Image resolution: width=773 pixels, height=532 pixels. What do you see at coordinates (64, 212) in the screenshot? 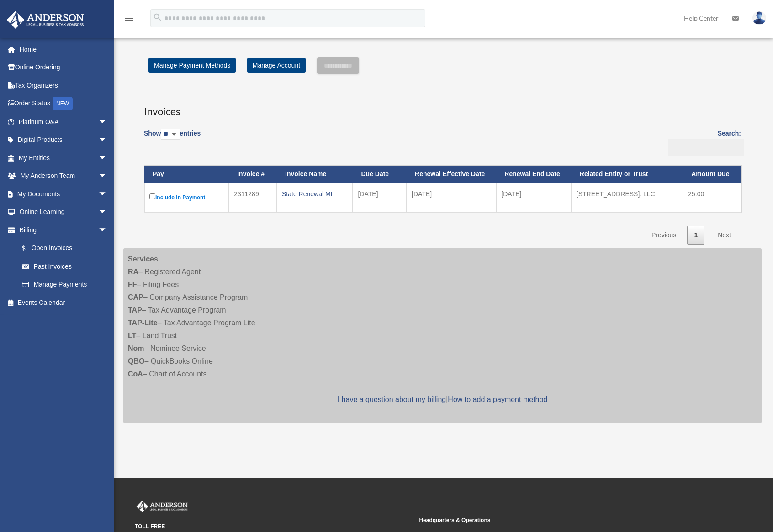
I see `a: Online Learningarrow_drop_down` at bounding box center [64, 212].